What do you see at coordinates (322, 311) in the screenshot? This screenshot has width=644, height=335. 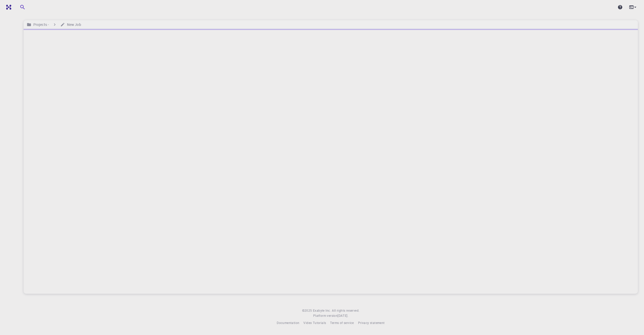 I see `a: Exabyte Inc.` at bounding box center [322, 311].